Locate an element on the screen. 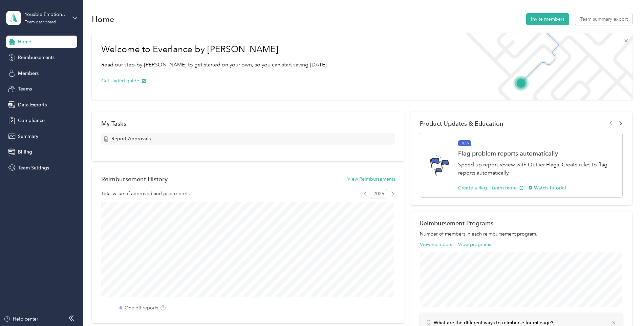 This screenshot has width=644, height=326. button: Watch Tutorial is located at coordinates (547, 188).